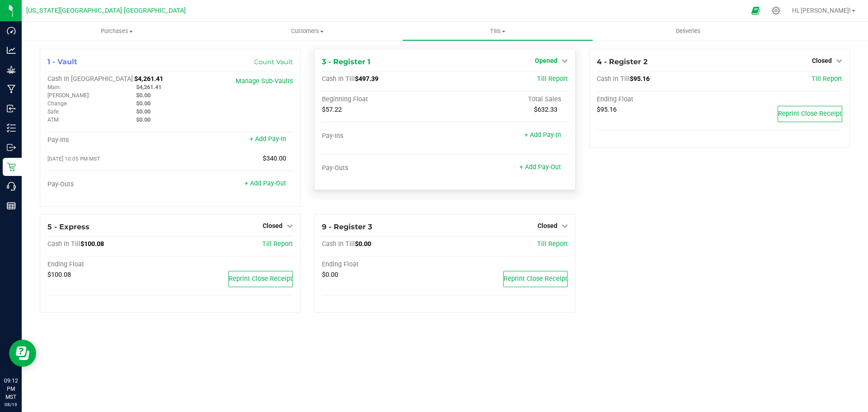 The width and height of the screenshot is (868, 412). I want to click on div: Beginning Float, so click(383, 100).